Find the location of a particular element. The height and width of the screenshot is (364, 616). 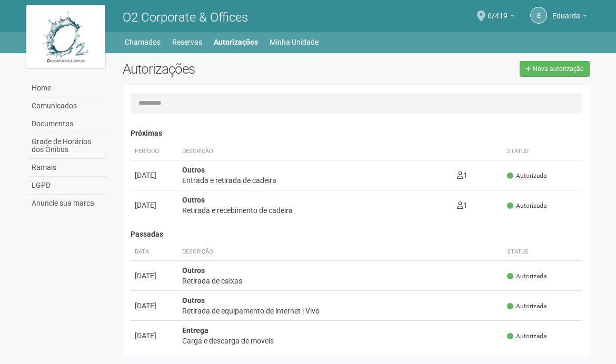

a: Minha Unidade is located at coordinates (294, 42).